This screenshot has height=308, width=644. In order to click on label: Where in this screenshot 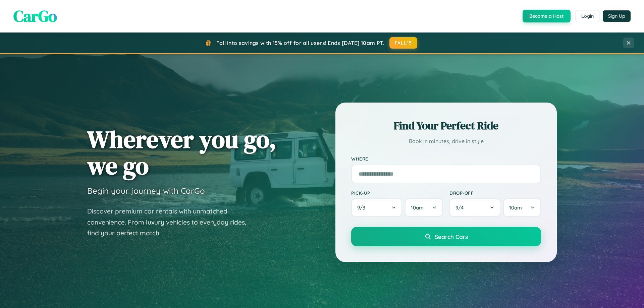, I will do `click(446, 159)`.